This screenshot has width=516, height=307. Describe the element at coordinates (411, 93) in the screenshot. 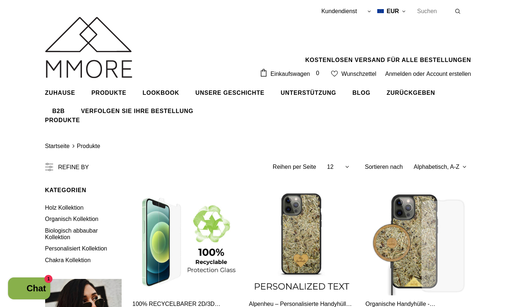

I see `span: Zurückgeben` at that location.